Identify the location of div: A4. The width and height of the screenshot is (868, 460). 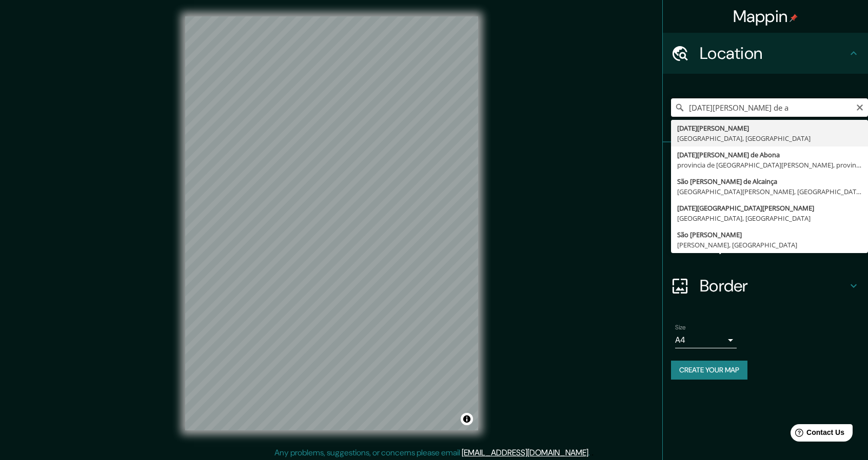
(706, 340).